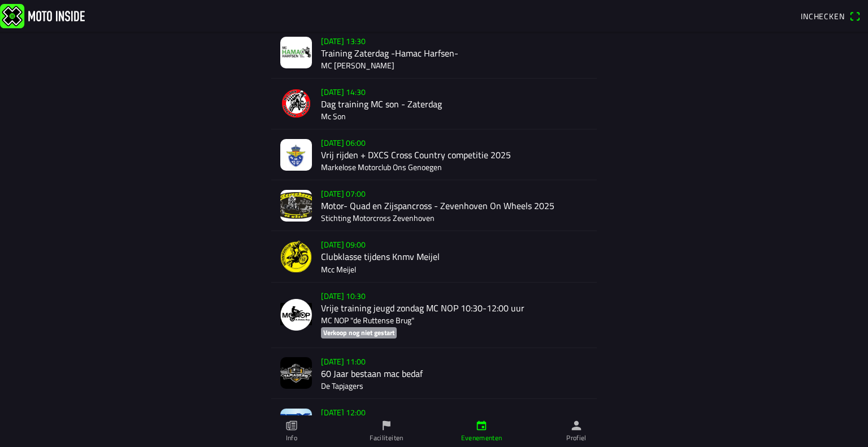 Image resolution: width=868 pixels, height=447 pixels. What do you see at coordinates (576, 426) in the screenshot?
I see `ion-icon: person` at bounding box center [576, 426].